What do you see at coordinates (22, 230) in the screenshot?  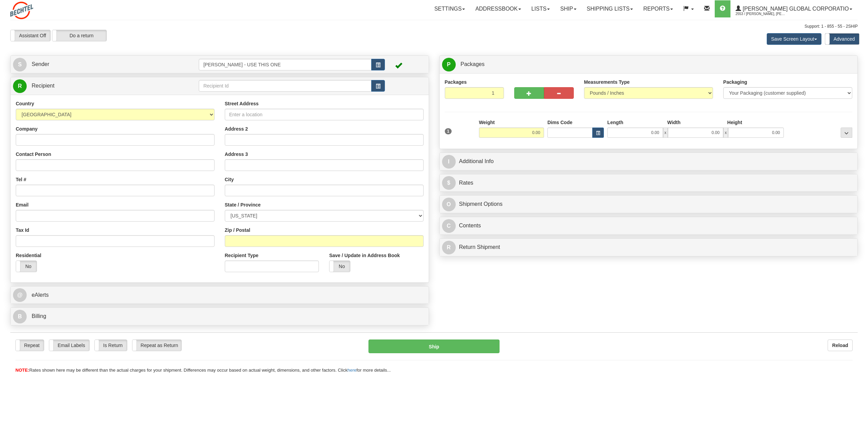 I see `label: Tax Id` at bounding box center [22, 230].